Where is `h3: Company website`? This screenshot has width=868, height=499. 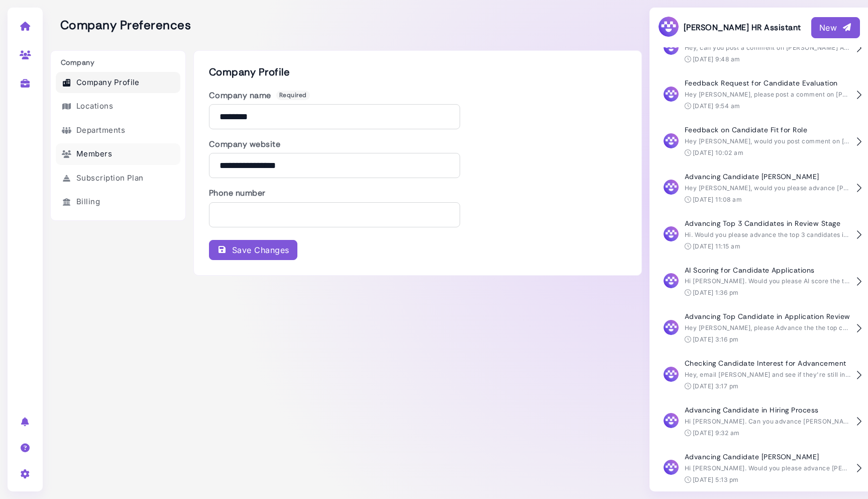 h3: Company website is located at coordinates (334, 144).